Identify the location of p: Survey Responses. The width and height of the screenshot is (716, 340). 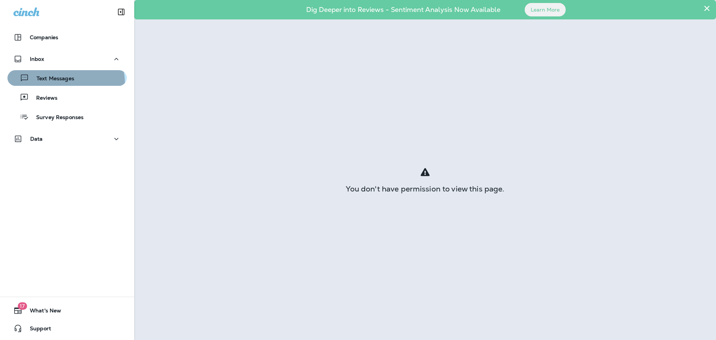
(56, 117).